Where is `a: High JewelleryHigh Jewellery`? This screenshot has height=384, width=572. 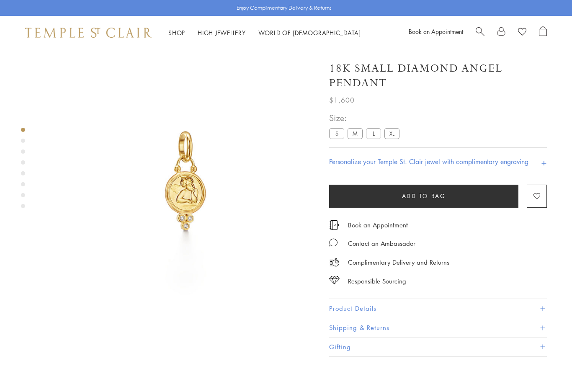
a: High JewelleryHigh Jewellery is located at coordinates (221, 33).